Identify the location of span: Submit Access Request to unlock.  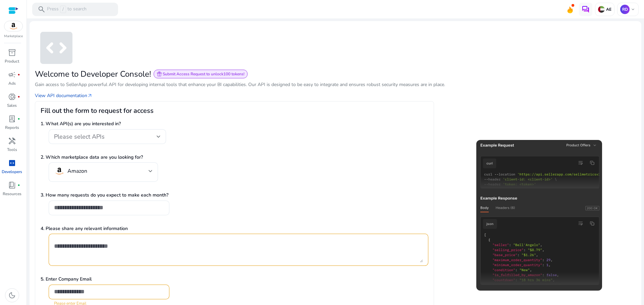
(204, 74).